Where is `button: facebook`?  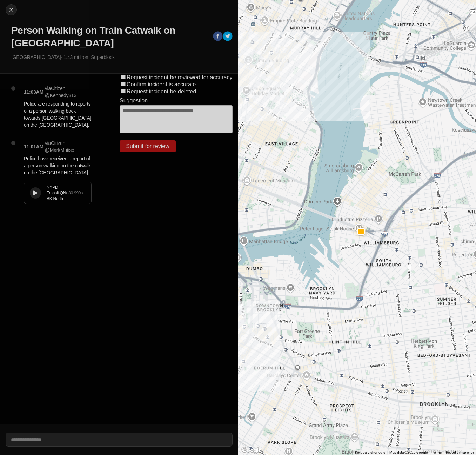
button: facebook is located at coordinates (218, 37).